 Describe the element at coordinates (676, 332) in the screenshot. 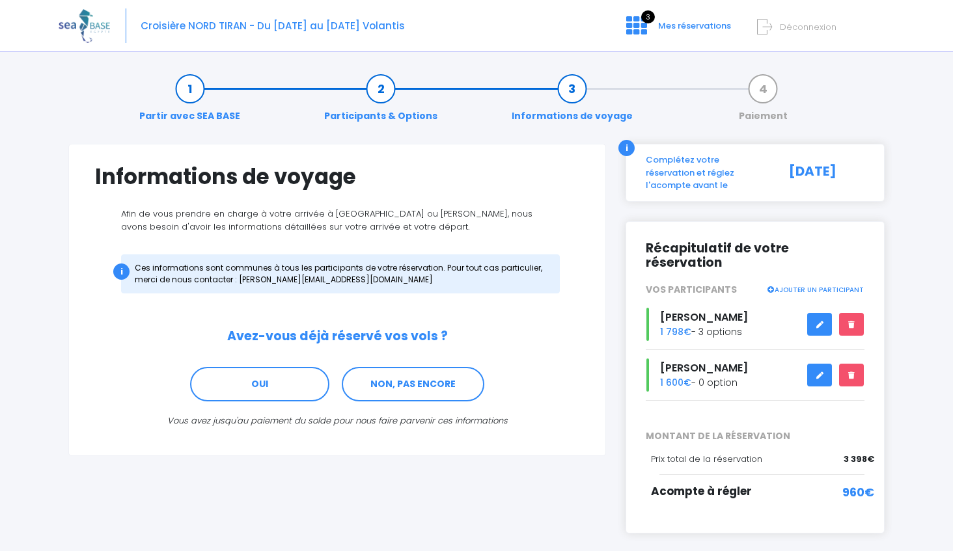

I see `span: 1 798€` at that location.